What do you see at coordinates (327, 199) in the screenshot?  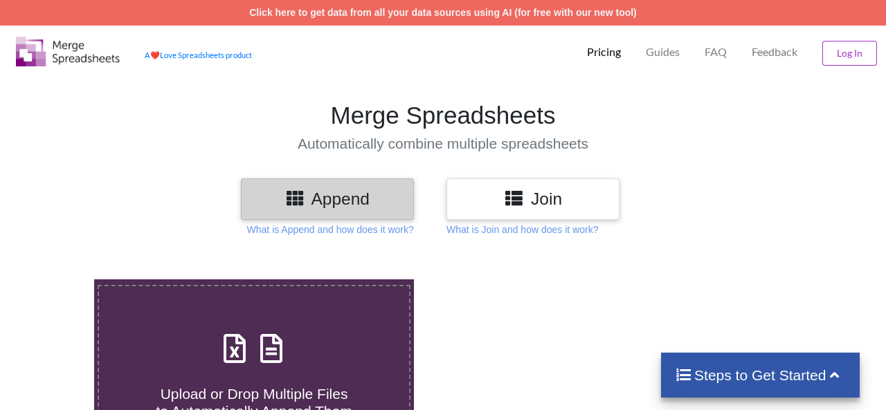 I see `h3: Append` at bounding box center [327, 199].